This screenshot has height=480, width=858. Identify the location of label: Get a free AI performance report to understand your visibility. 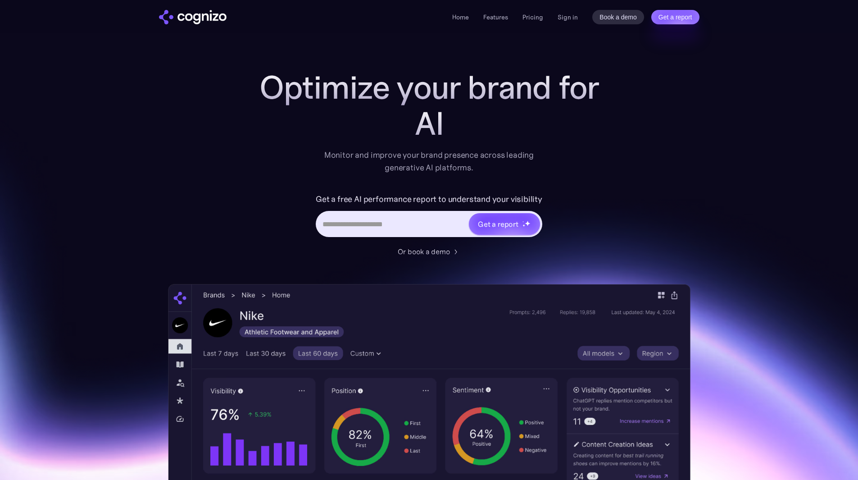
(429, 199).